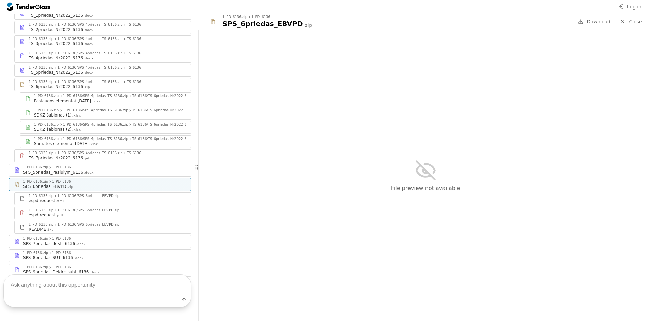 The width and height of the screenshot is (653, 321). I want to click on a: 1_PD_6136.zip1_PD_6136/SPS_4priedas_TS_6136.zipTS_6136TS_3priedas_Nr2022_6136.docx, so click(103, 42).